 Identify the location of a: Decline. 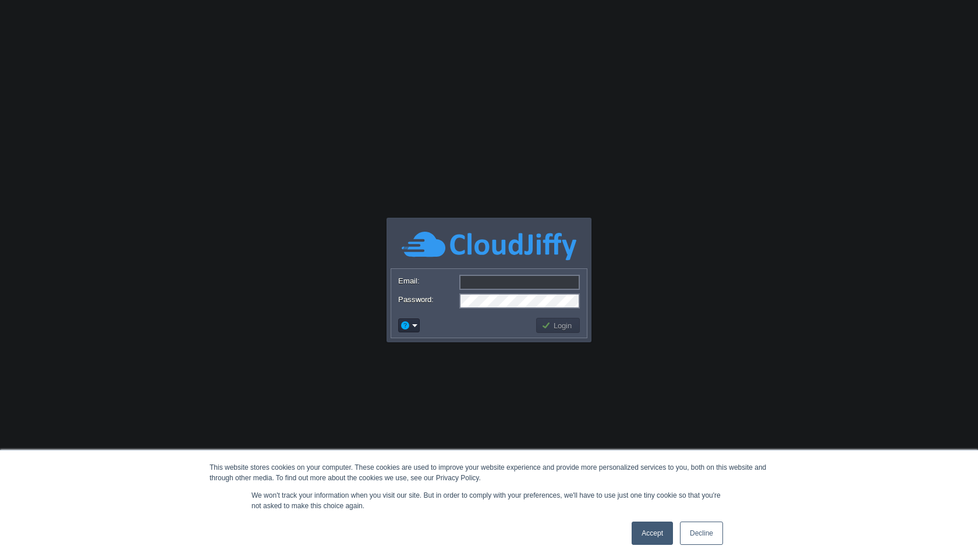
(701, 533).